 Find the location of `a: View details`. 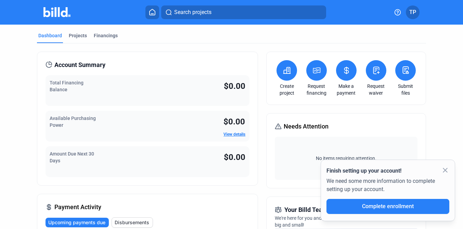

a: View details is located at coordinates (235, 135).